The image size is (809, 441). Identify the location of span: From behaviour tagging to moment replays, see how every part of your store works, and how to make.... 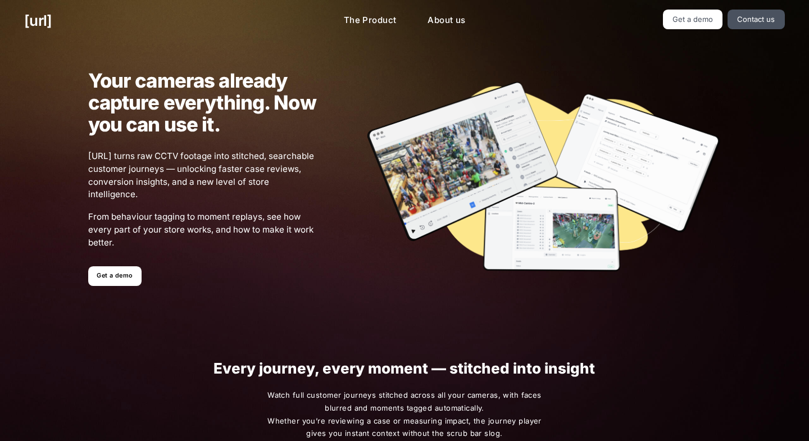
(202, 230).